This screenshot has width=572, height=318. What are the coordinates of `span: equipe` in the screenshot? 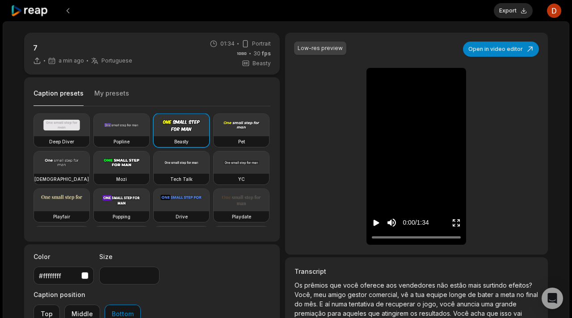 It's located at (438, 295).